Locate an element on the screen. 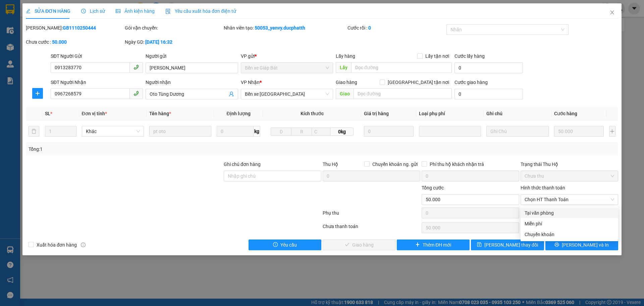 This screenshot has width=644, height=306. span: Xuất hóa đơn hàng is located at coordinates (57, 245).